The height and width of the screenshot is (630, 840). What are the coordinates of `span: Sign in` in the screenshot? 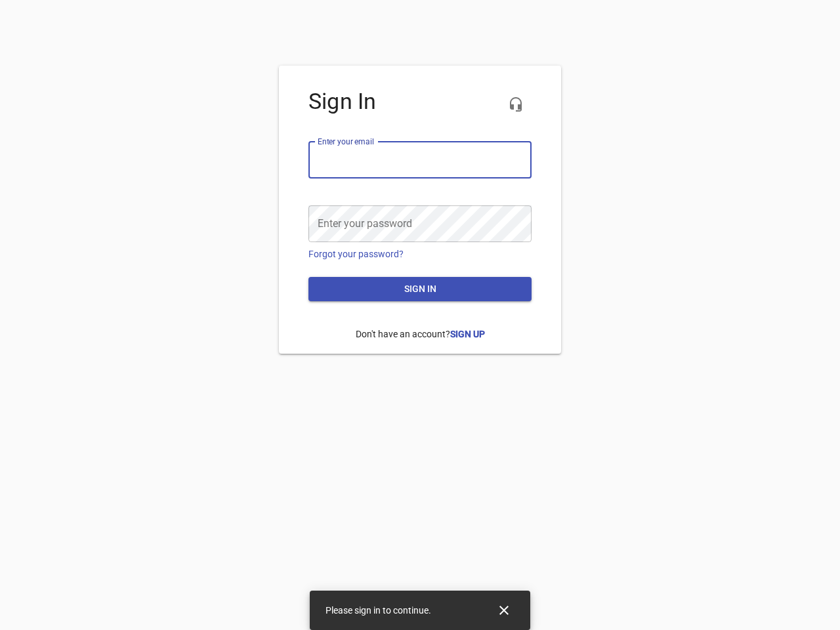 It's located at (420, 289).